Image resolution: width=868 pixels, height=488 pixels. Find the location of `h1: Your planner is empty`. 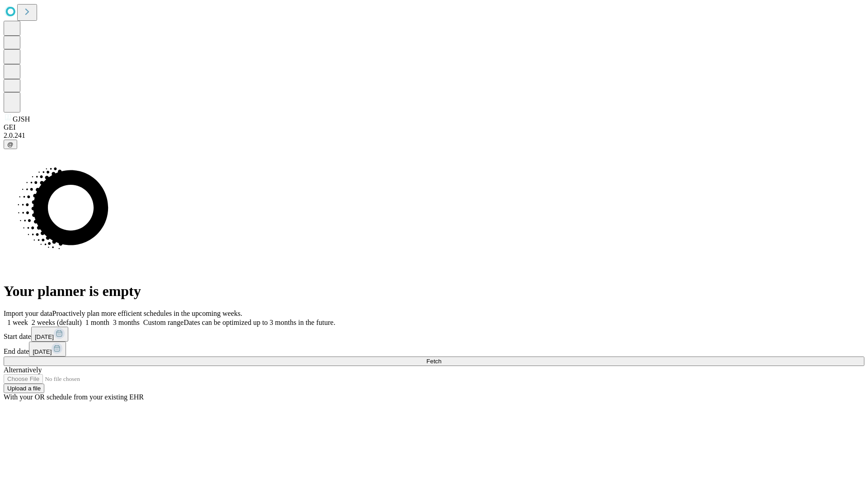

h1: Your planner is empty is located at coordinates (434, 291).